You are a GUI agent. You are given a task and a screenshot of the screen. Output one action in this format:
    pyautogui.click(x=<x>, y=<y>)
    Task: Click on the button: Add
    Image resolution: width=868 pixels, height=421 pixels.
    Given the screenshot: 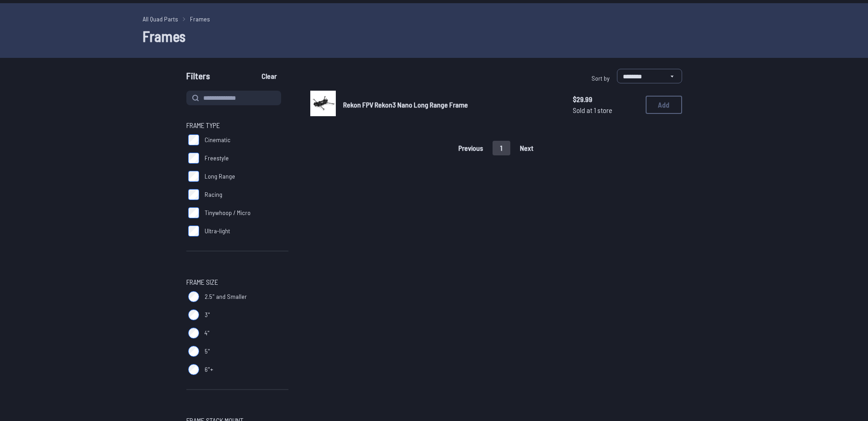 What is the action you would take?
    pyautogui.click(x=664, y=105)
    